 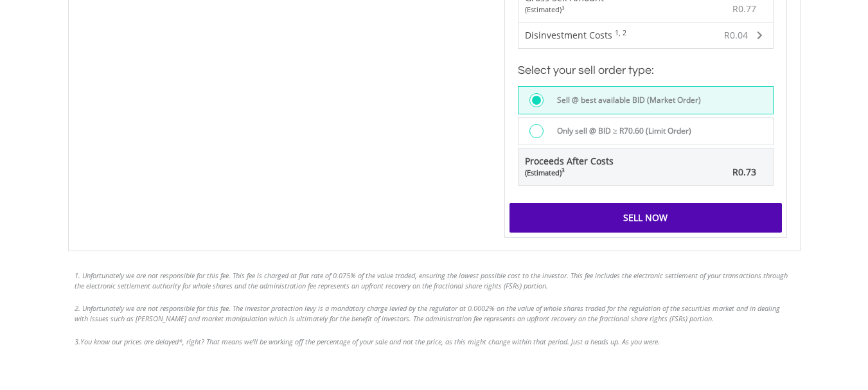 What do you see at coordinates (434, 313) in the screenshot?
I see `li: 2. Unfortunately we are not responsible for this fee. The investor protection levy is a mandatory...` at bounding box center [434, 313].